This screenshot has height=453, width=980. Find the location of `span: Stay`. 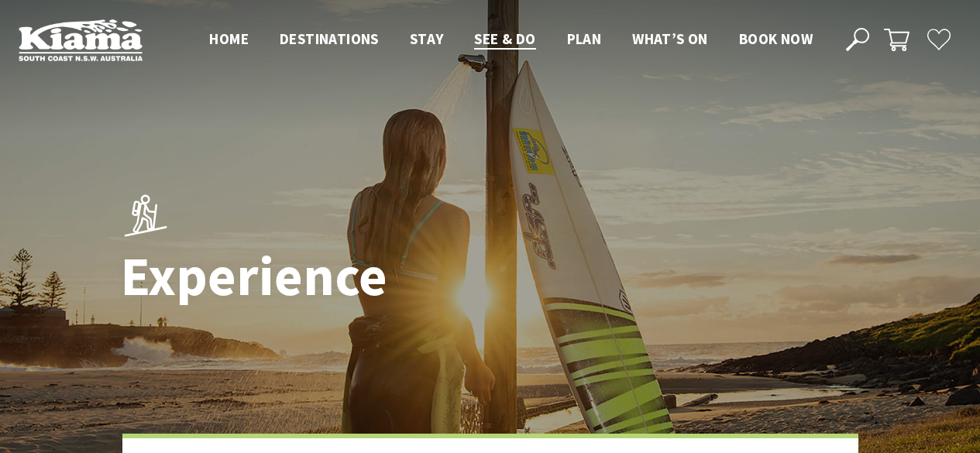

span: Stay is located at coordinates (427, 38).